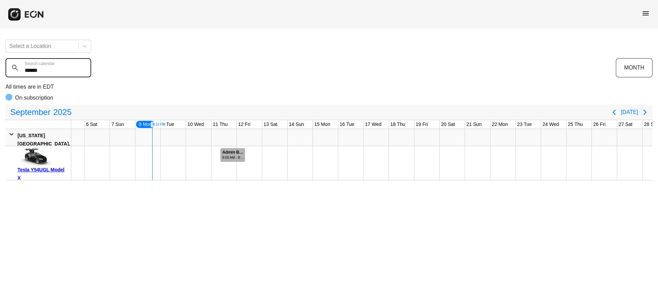 The height and width of the screenshot is (283, 658). Describe the element at coordinates (422, 124) in the screenshot. I see `div: 19 Fri` at that location.